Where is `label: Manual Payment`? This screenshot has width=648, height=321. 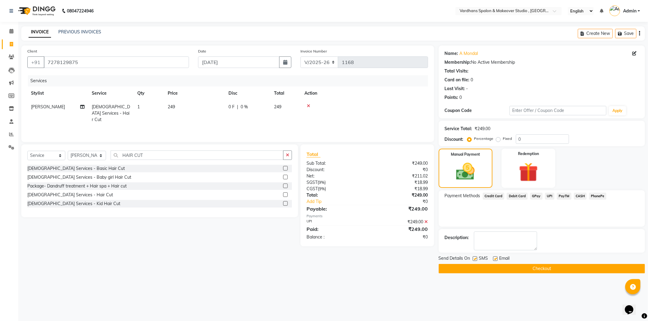 label: Manual Payment is located at coordinates (466, 155).